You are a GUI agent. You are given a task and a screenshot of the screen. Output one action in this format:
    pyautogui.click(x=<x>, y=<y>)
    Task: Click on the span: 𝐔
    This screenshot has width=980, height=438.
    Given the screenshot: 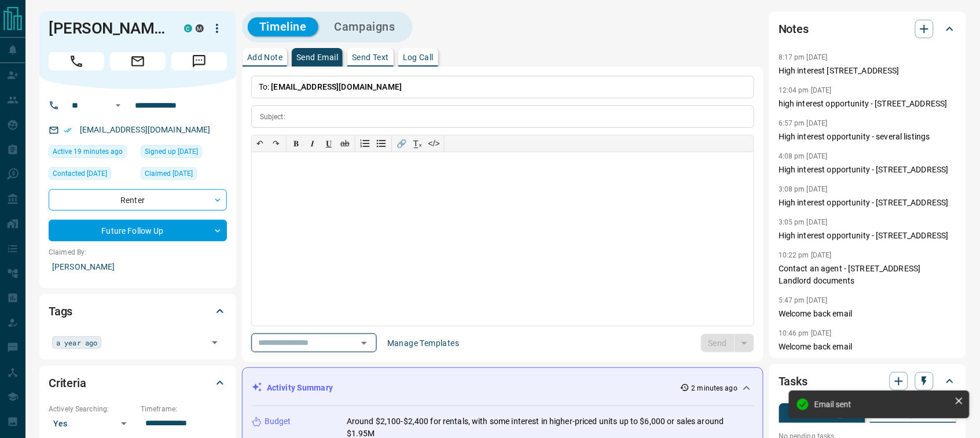 What is the action you would take?
    pyautogui.click(x=329, y=143)
    